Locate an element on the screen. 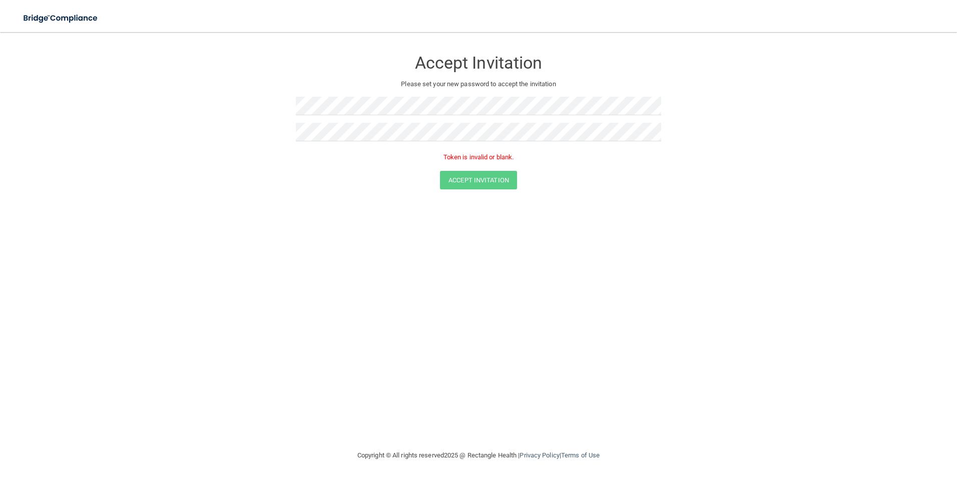 Image resolution: width=957 pixels, height=482 pixels. p: Token is invalid or blank. is located at coordinates (479, 157).